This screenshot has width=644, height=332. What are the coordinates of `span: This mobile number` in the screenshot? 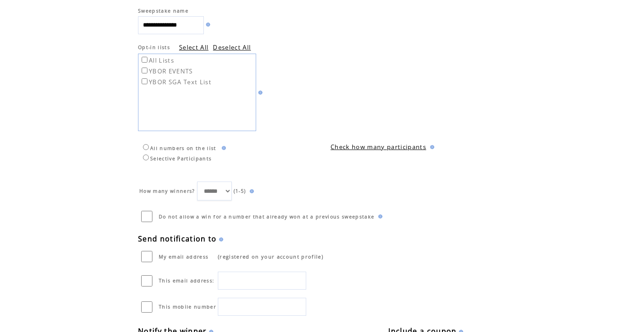 It's located at (187, 307).